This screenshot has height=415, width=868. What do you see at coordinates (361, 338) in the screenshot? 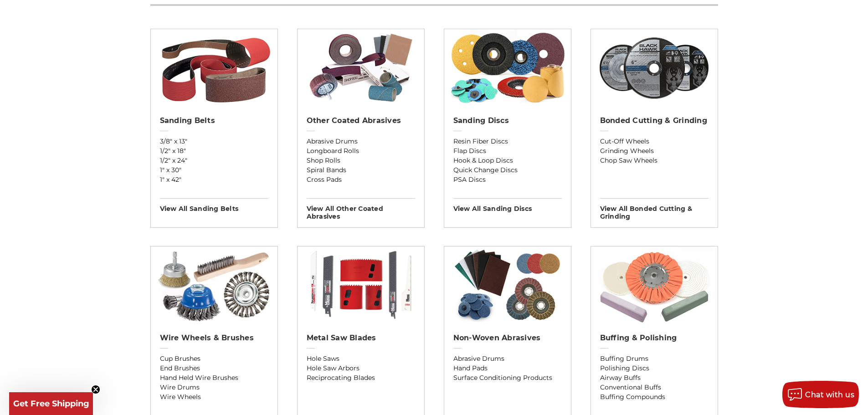
I see `h2: Metal Saw Blades` at bounding box center [361, 338].